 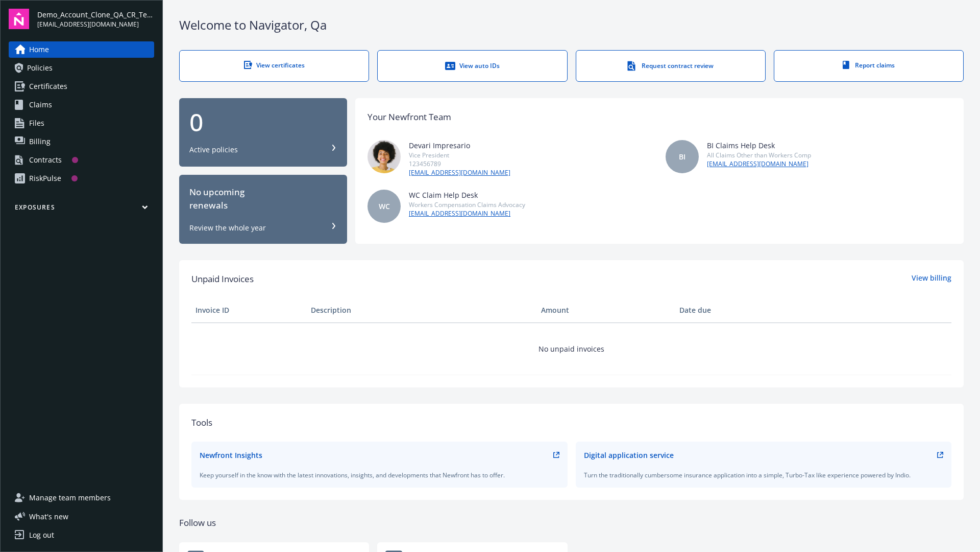 I want to click on div: Digital application service, so click(x=629, y=454).